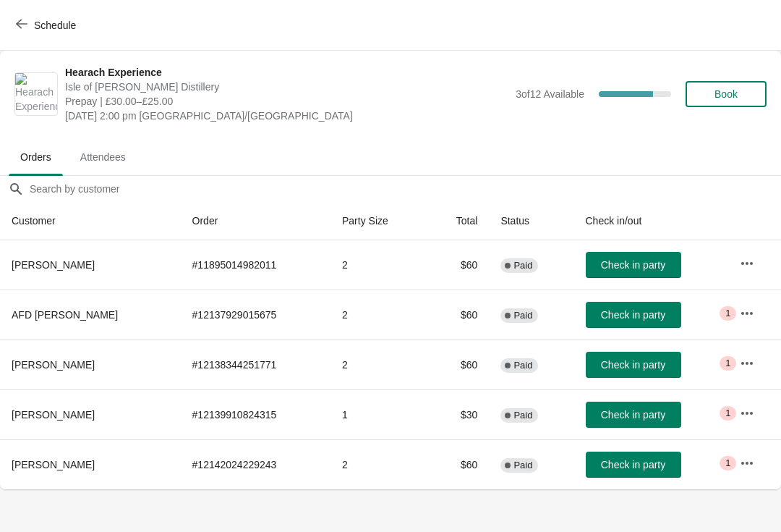  I want to click on button: Schedule, so click(47, 26).